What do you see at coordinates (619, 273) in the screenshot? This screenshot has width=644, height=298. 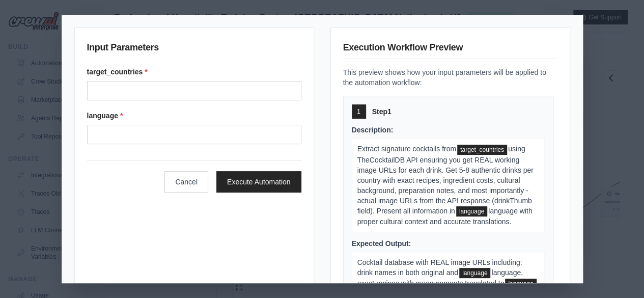 I see `div: Chat Widget` at bounding box center [619, 273].